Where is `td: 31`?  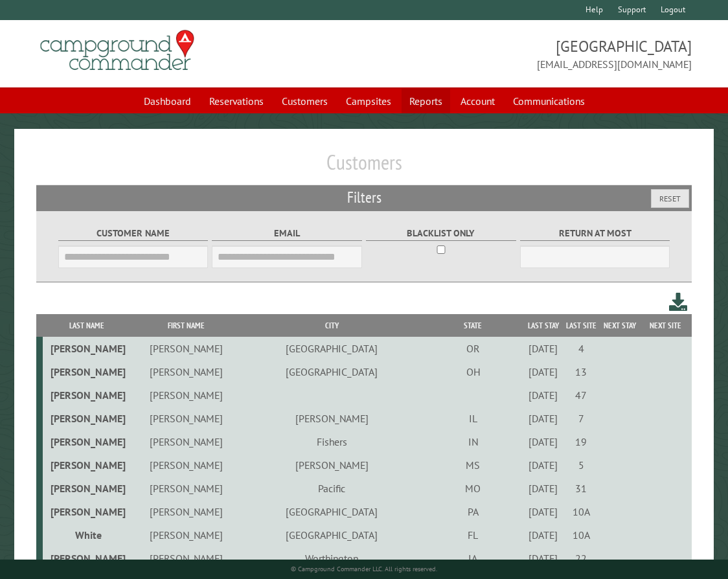 td: 31 is located at coordinates (581, 488).